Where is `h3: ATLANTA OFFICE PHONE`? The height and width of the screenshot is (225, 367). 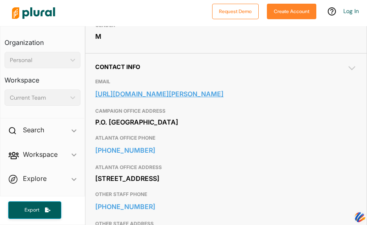 h3: ATLANTA OFFICE PHONE is located at coordinates (226, 138).